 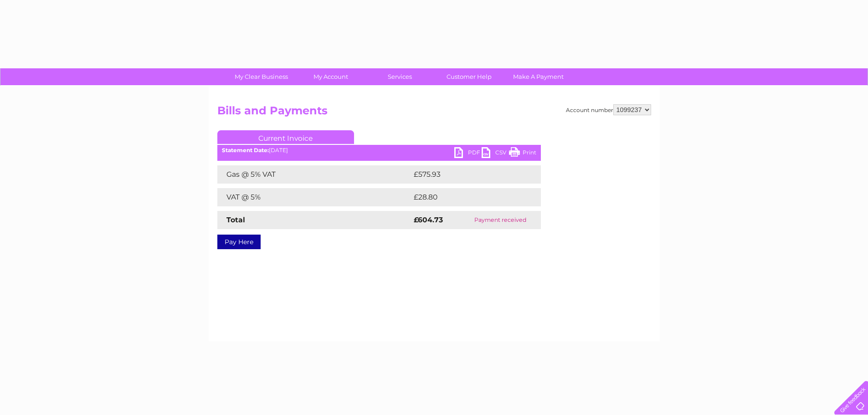 What do you see at coordinates (314, 175) in the screenshot?
I see `td: Gas @ 5% VAT` at bounding box center [314, 175].